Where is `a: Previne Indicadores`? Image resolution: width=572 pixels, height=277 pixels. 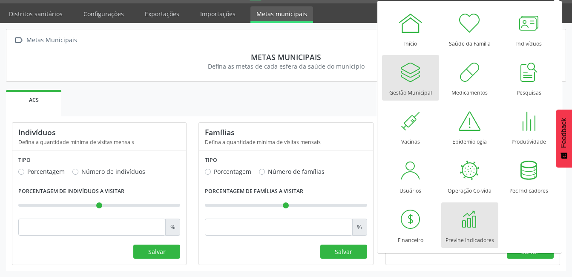 a: Previne Indicadores is located at coordinates (469, 225).